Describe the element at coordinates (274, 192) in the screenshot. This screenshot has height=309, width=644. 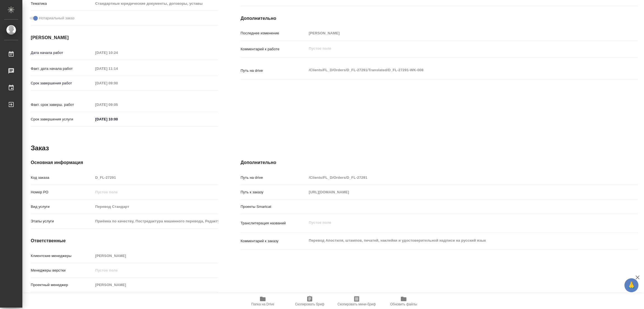
I see `p: Путь к заказу` at that location.